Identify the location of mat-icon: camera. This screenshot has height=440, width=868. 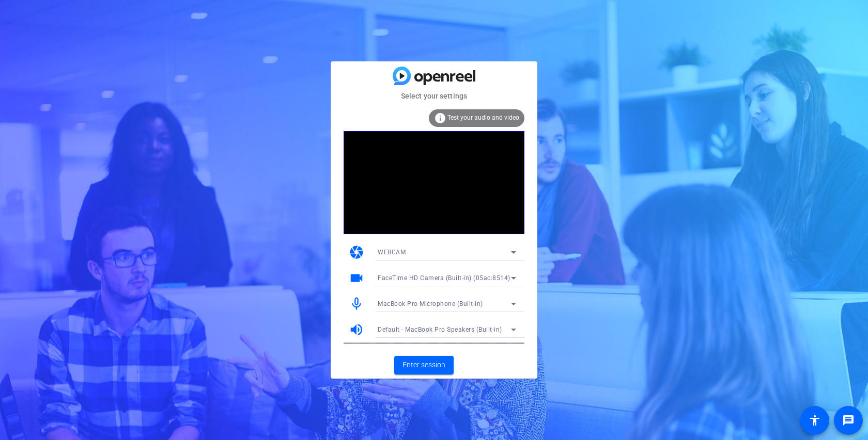
(356, 253).